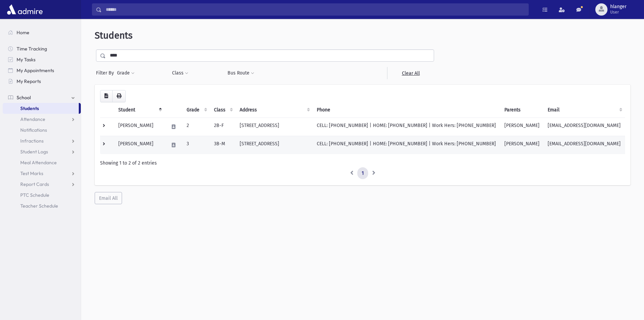  Describe the element at coordinates (33, 119) in the screenshot. I see `span: Attendance` at that location.